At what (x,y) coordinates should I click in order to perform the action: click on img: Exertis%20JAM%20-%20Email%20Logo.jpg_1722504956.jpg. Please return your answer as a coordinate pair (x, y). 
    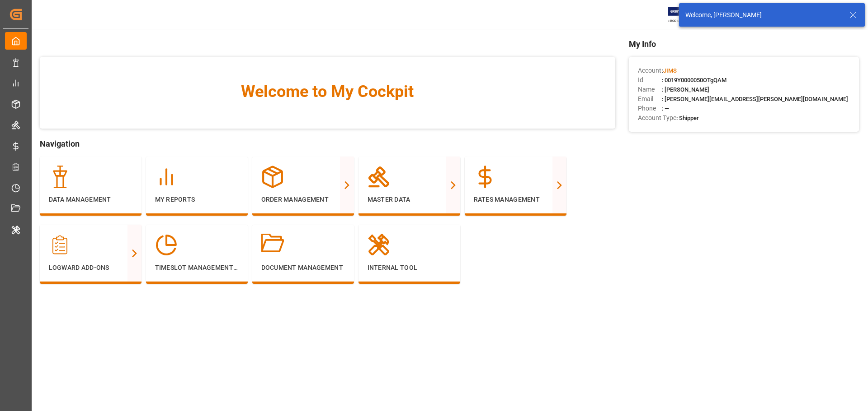
    Looking at the image, I should click on (683, 15).